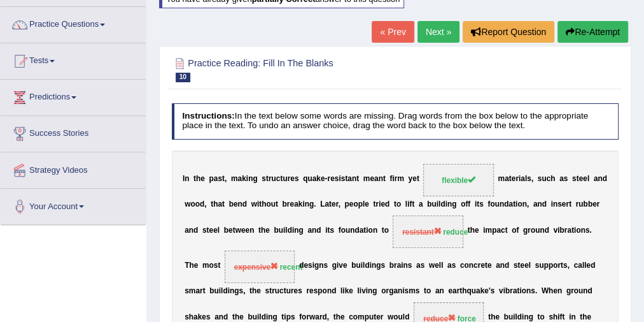  I want to click on a: Success Stories, so click(73, 132).